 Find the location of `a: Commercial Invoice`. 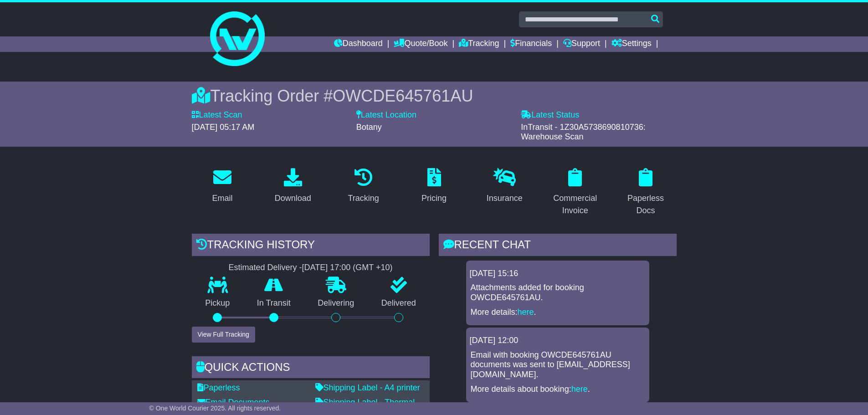

a: Commercial Invoice is located at coordinates (575, 192).